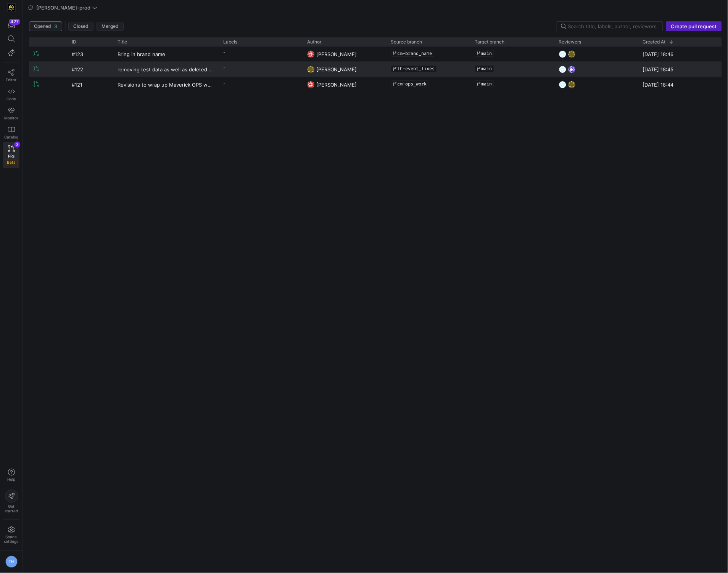 The image size is (728, 573). What do you see at coordinates (570, 42) in the screenshot?
I see `span: Reviewers` at bounding box center [570, 42].